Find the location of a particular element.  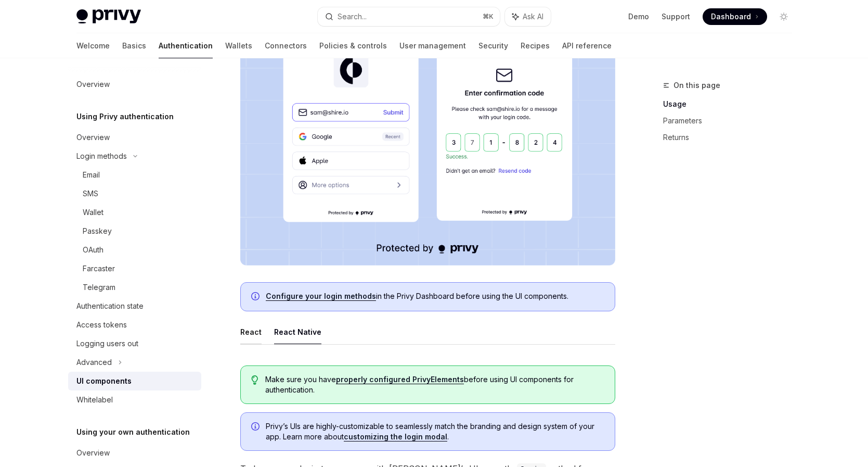

div: Farcaster is located at coordinates (99, 268).